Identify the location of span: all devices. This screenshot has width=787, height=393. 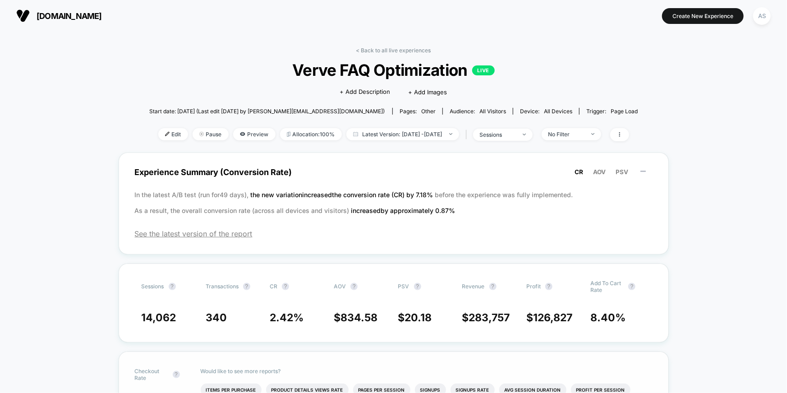
(558, 111).